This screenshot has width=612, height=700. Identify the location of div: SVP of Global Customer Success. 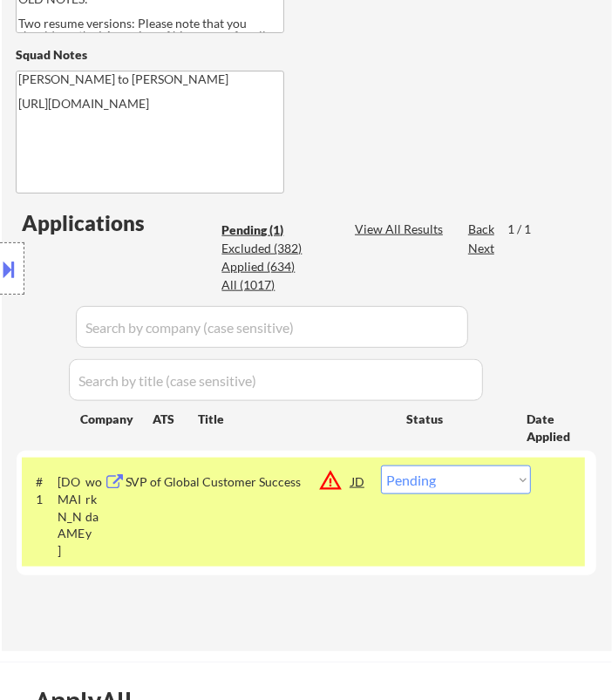
(238, 482).